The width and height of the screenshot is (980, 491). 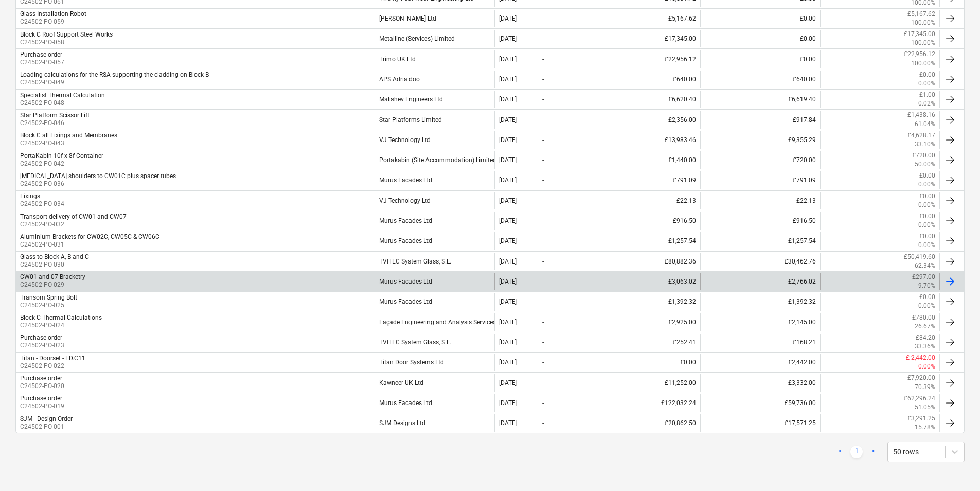 What do you see at coordinates (760, 160) in the screenshot?
I see `div: £720.00` at bounding box center [760, 160].